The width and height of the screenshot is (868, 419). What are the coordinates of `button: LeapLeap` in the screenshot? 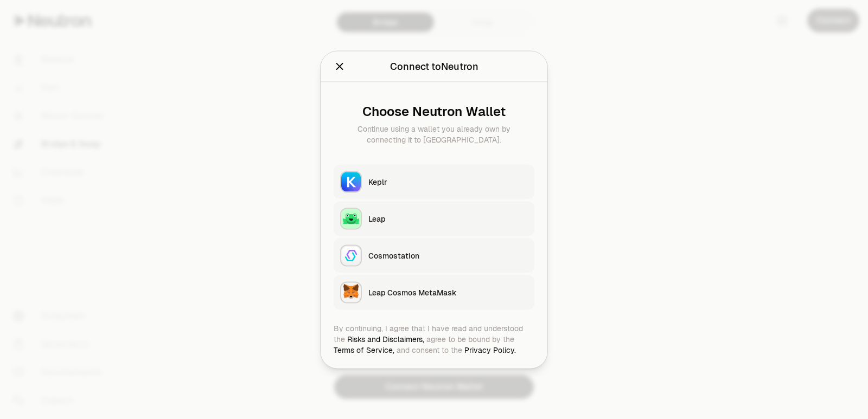 It's located at (434, 218).